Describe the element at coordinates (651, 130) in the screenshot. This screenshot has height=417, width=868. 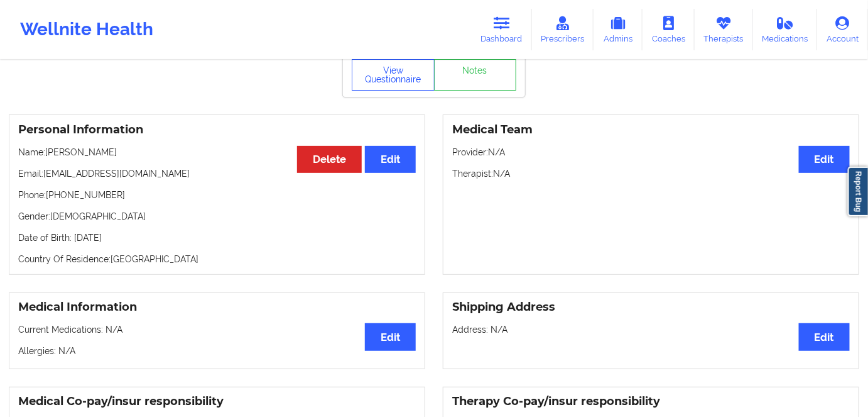
I see `h3: Medical Team` at that location.